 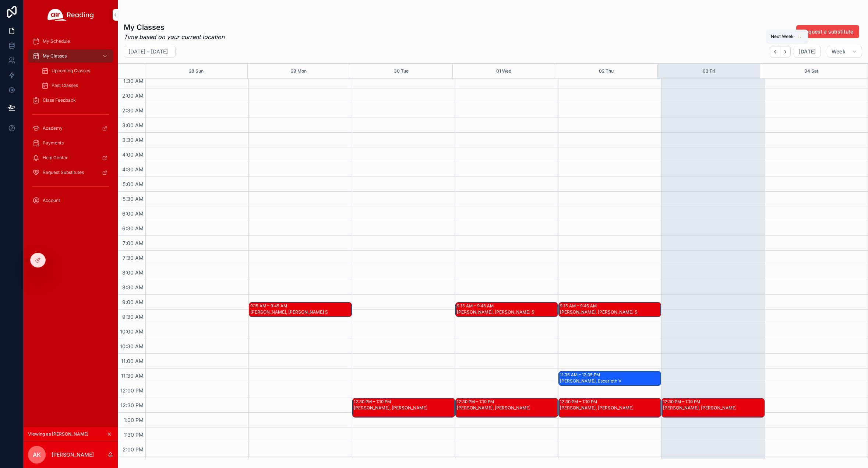 What do you see at coordinates (71, 201) in the screenshot?
I see `a: Account` at bounding box center [71, 201].